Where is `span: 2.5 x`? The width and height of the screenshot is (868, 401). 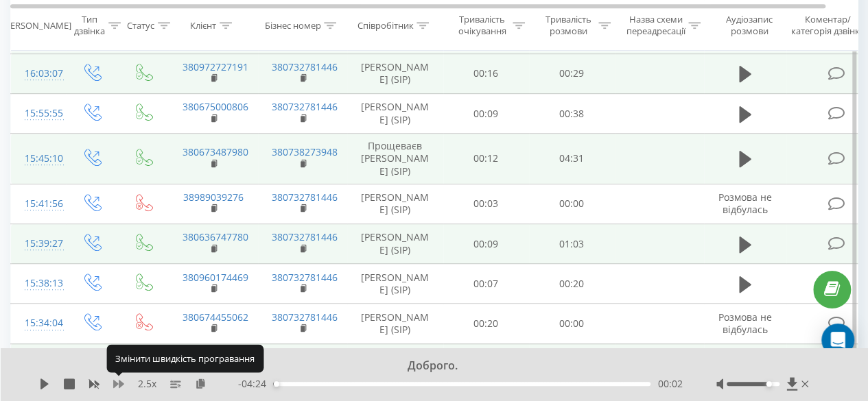 span: 2.5 x is located at coordinates (147, 384).